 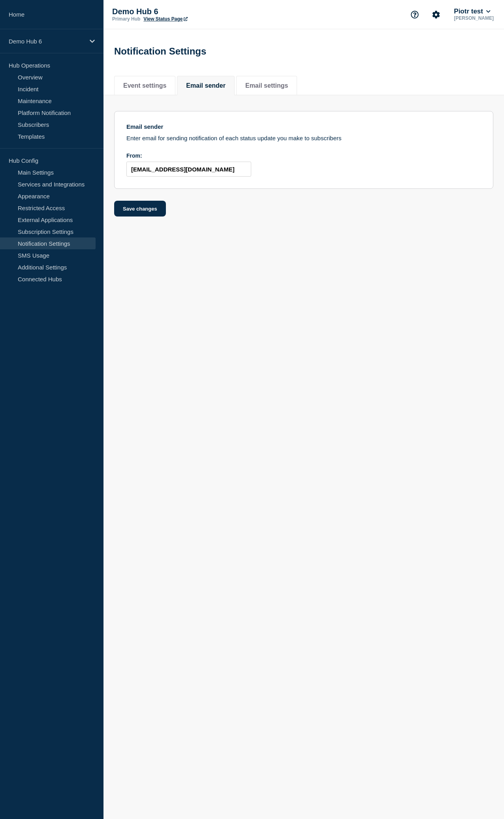 What do you see at coordinates (206, 85) in the screenshot?
I see `button: Email sender` at bounding box center [206, 85].